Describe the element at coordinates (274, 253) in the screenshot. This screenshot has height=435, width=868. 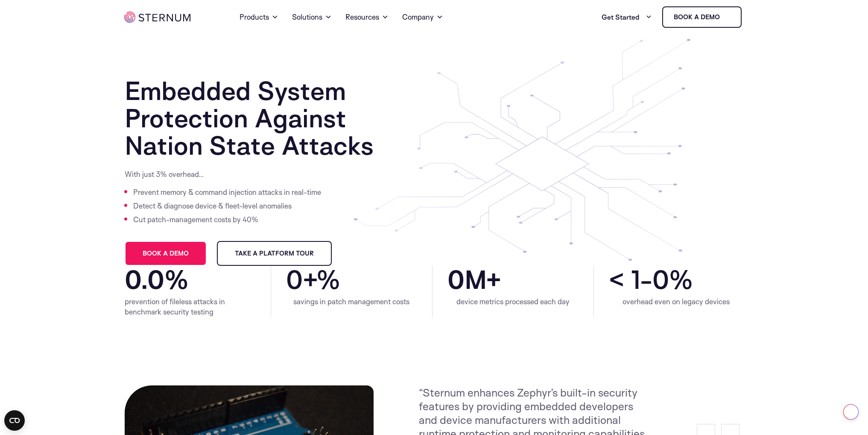
I see `a: Take a Platform Tour` at that location.